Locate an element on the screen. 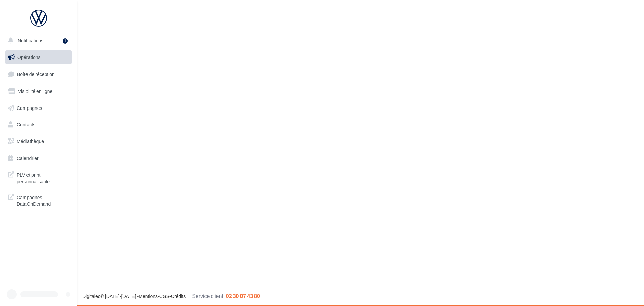 This screenshot has width=644, height=306. a: Digitaleo is located at coordinates (91, 296).